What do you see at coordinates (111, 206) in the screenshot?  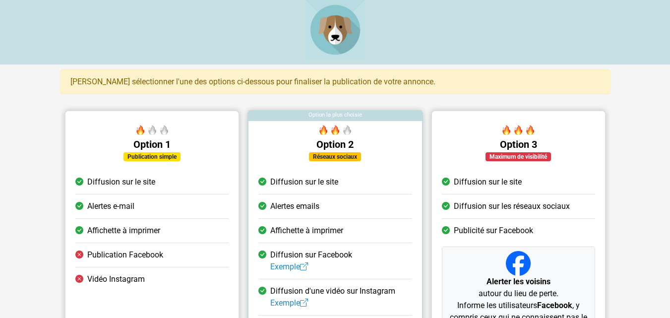 I see `span: Alertes e-mail` at bounding box center [111, 206].